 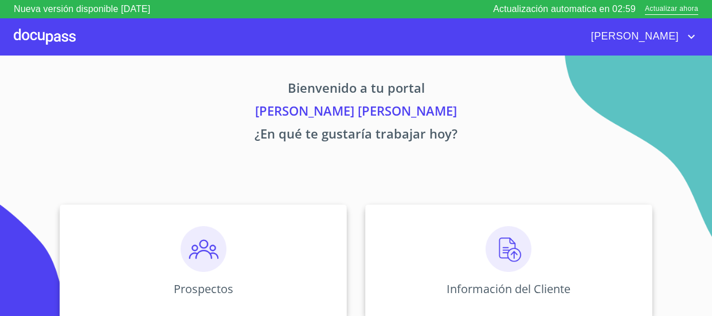 I want to click on img: carga.png, so click(x=509, y=249).